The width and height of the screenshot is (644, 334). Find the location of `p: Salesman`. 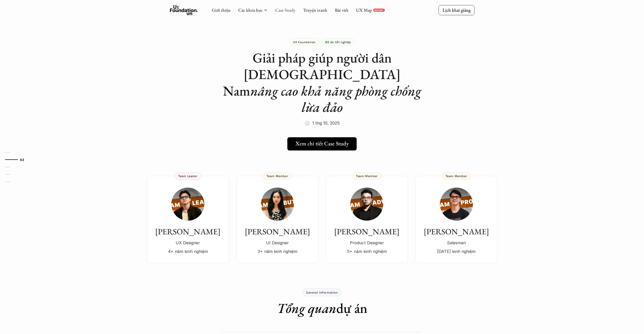

p: Salesman is located at coordinates (456, 243).